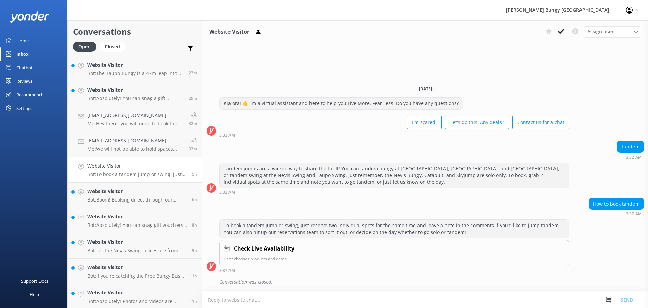  What do you see at coordinates (34, 294) in the screenshot?
I see `div: Help` at bounding box center [34, 294].